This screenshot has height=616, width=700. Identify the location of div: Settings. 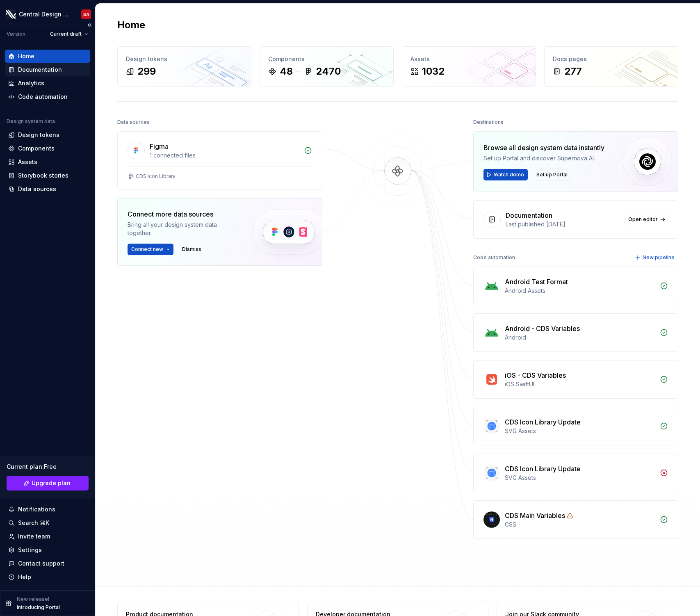
(30, 550).